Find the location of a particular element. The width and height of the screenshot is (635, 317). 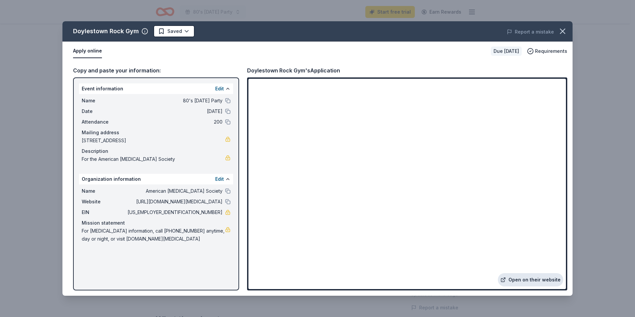

div: Mission statement is located at coordinates (156, 223).